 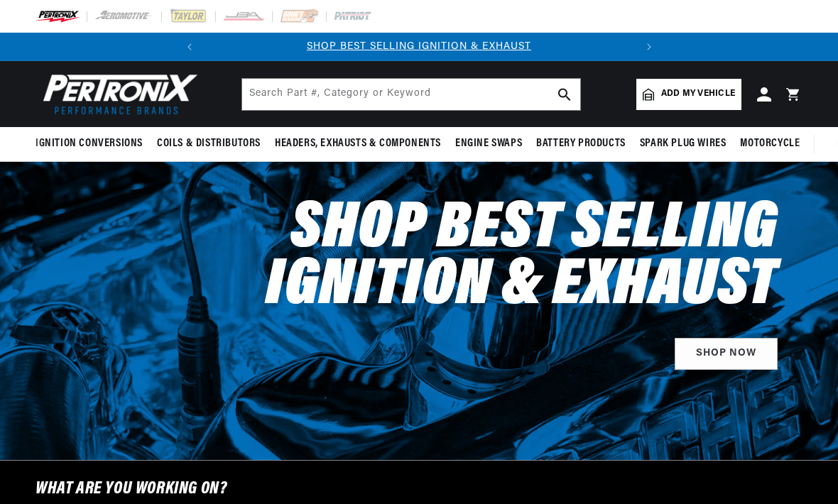 What do you see at coordinates (770, 144) in the screenshot?
I see `summary: Motorcycle` at bounding box center [770, 144].